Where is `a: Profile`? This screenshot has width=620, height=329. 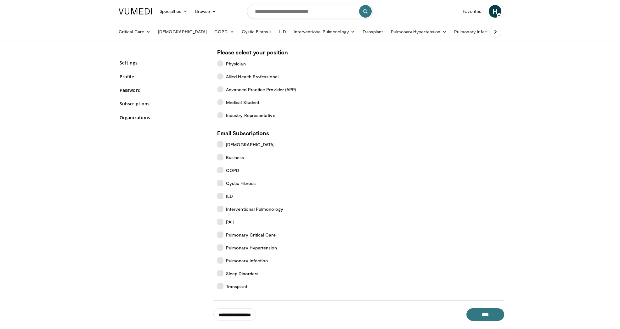 a: Profile is located at coordinates (164, 76).